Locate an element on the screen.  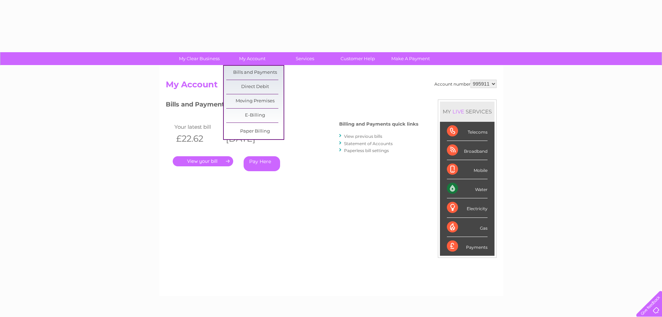
td: Invoice date is located at coordinates (247, 127).